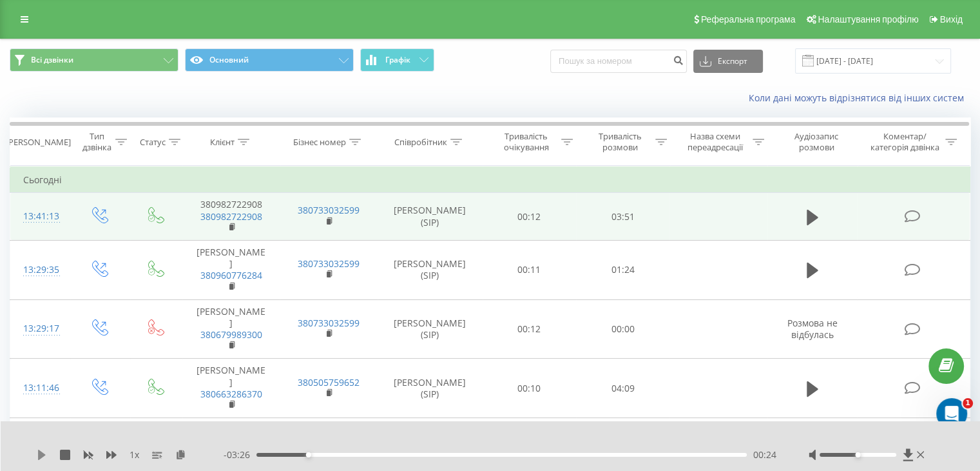  Describe the element at coordinates (231, 216) in the screenshot. I see `td: 380982722908` at that location.